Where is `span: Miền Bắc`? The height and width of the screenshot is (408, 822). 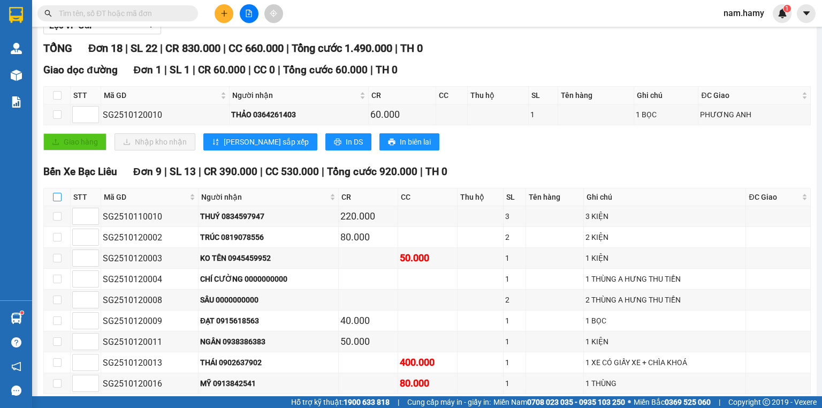 span: Miền Bắc is located at coordinates (672, 402).